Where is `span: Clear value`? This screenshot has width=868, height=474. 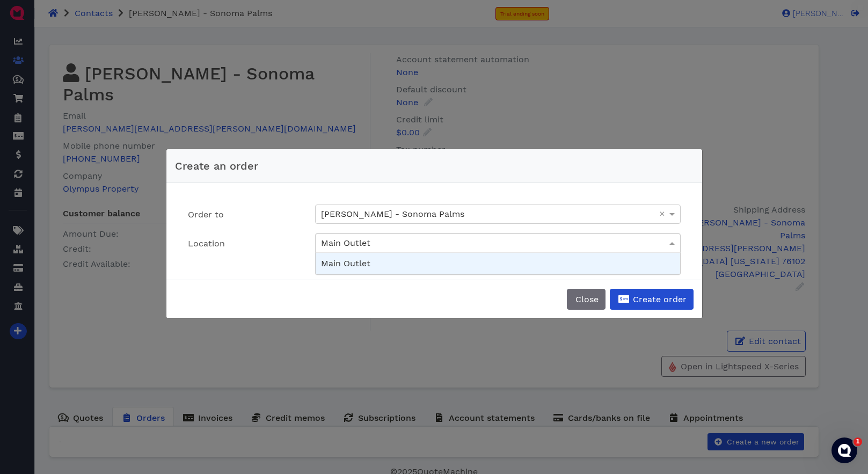 span: Clear value is located at coordinates (662, 214).